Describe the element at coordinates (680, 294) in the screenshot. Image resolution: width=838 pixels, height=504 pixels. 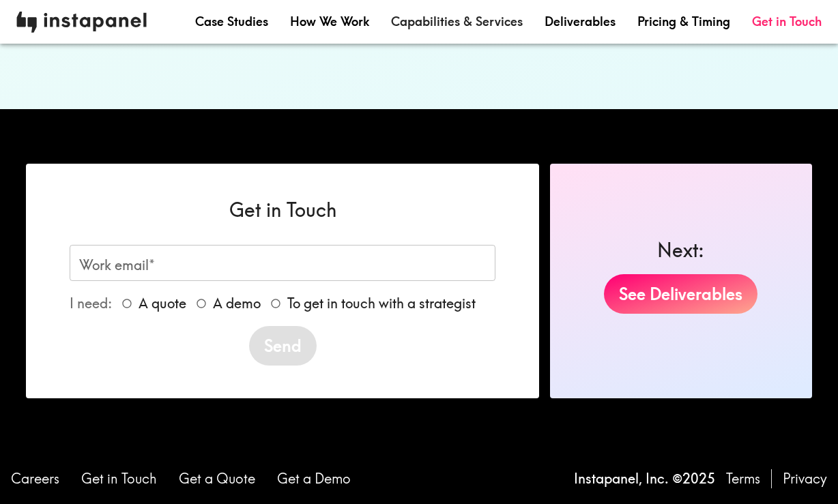
I see `a: See Deliverables` at that location.